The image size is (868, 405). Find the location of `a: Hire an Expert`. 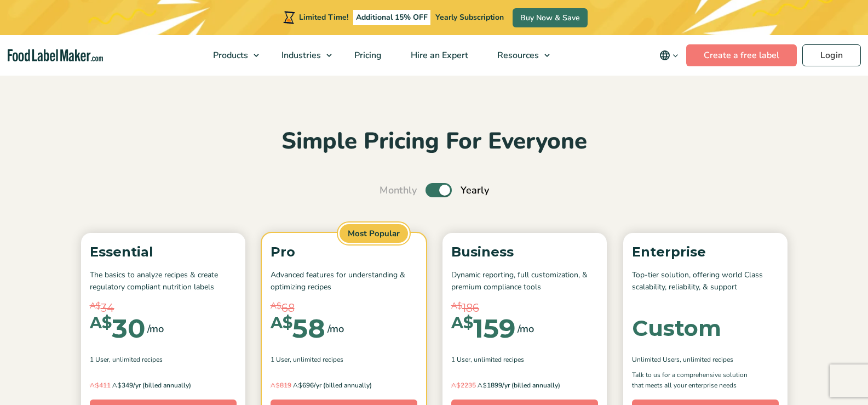

a: Hire an Expert is located at coordinates (438, 56).